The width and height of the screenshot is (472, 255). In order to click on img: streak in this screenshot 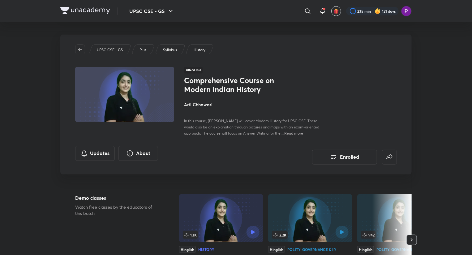, I will do `click(377, 11)`.